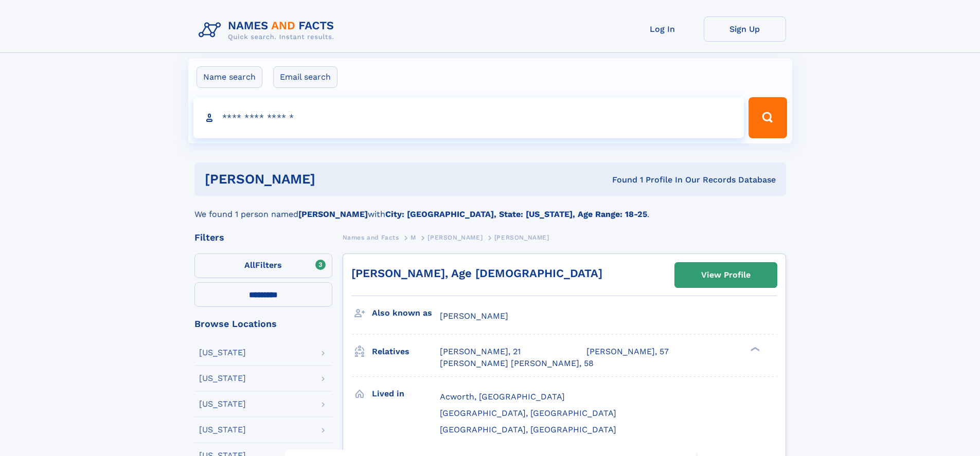  What do you see at coordinates (726, 275) in the screenshot?
I see `div: View Profile` at bounding box center [726, 275].